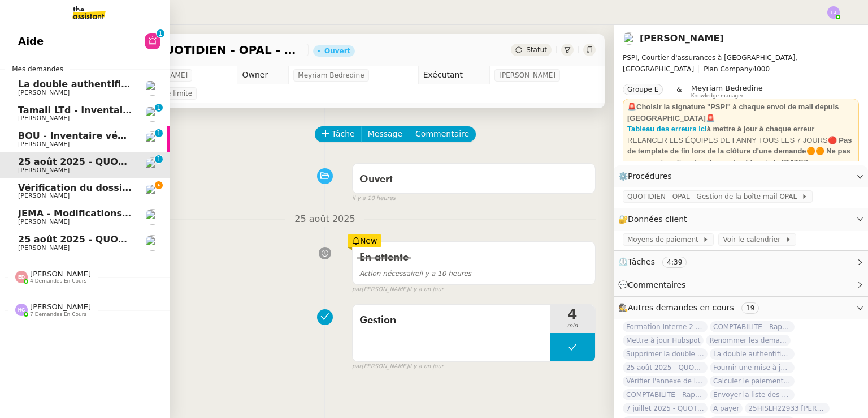 This screenshot has width=868, height=418. What do you see at coordinates (742, 307) in the screenshot?
I see `div: 🕵️Autres demandes en cours 19` at bounding box center [742, 307].